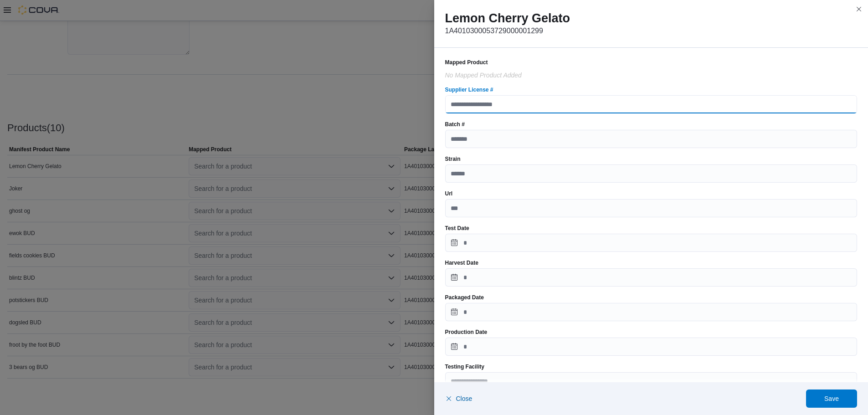 The width and height of the screenshot is (868, 415). I want to click on span: Close, so click(464, 399).